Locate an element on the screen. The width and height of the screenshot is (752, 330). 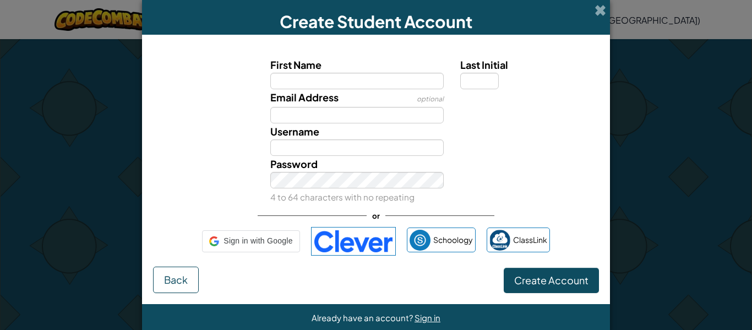
span: Password is located at coordinates (294, 163).